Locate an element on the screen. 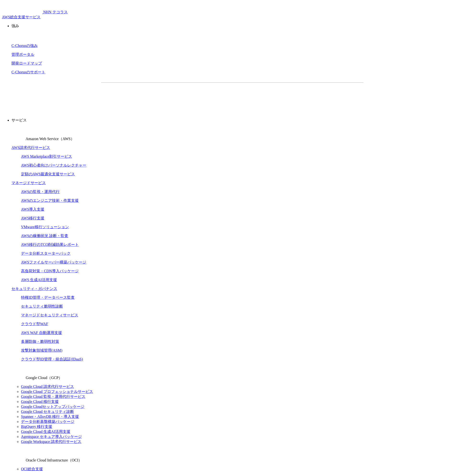 The width and height of the screenshot is (455, 476). img: Oracle Cloud Infrastructure（OCI） is located at coordinates (18, 455).